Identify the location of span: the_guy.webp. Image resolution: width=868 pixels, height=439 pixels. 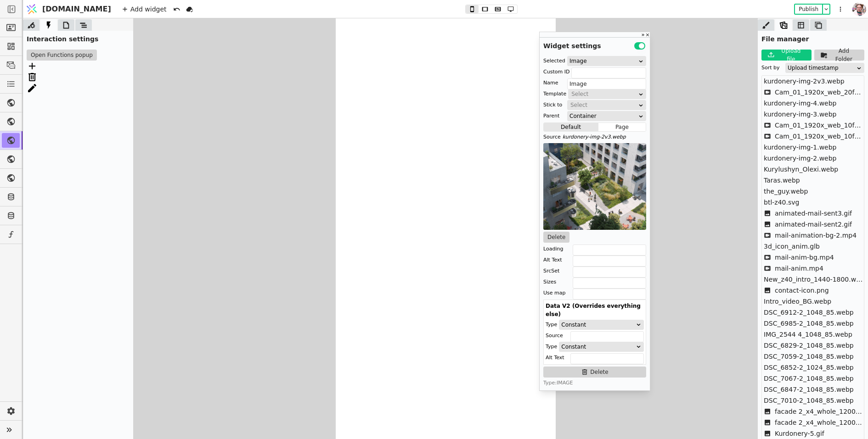
(785, 192).